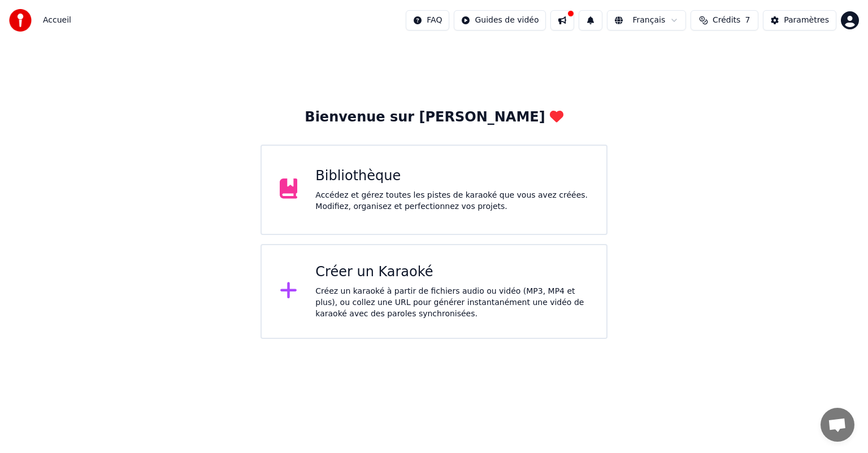 The image size is (868, 453). What do you see at coordinates (837, 425) in the screenshot?
I see `div: Ouvrir le chat` at bounding box center [837, 425].